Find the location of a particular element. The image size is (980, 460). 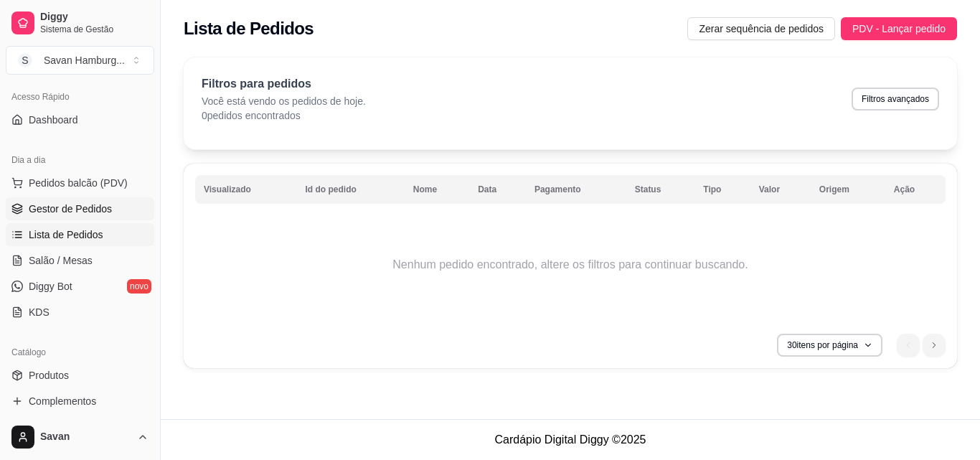

span: Lista de Pedidos is located at coordinates (66, 235).